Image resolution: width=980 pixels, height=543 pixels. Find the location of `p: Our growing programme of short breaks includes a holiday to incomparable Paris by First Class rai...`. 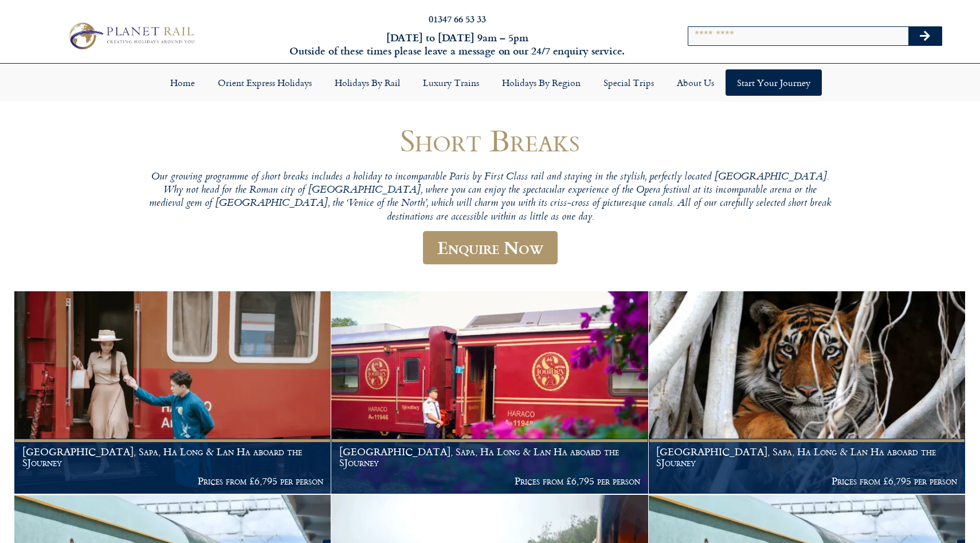

p: Our growing programme of short breaks includes a holiday to incomparable Paris by First Class rai... is located at coordinates (490, 197).